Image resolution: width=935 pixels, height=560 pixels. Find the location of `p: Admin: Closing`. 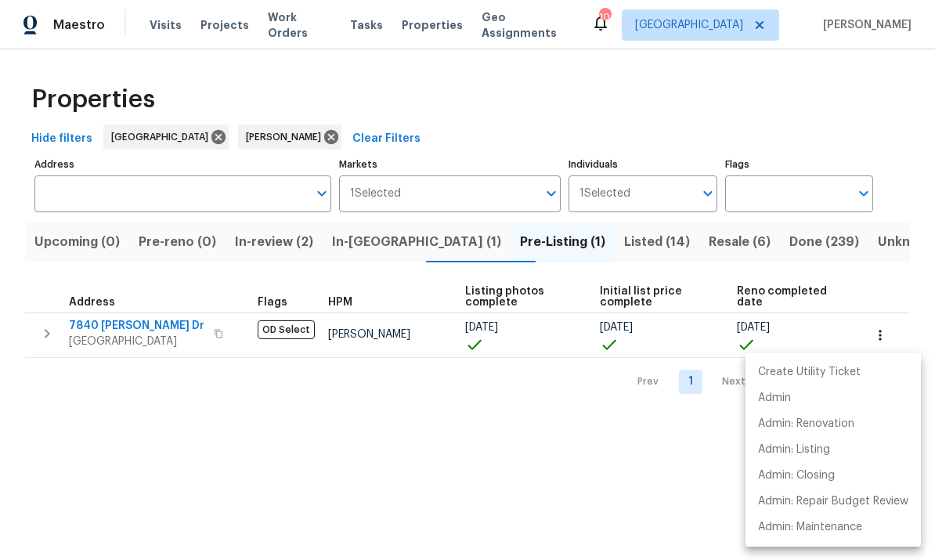

p: Admin: Closing is located at coordinates (797, 475).